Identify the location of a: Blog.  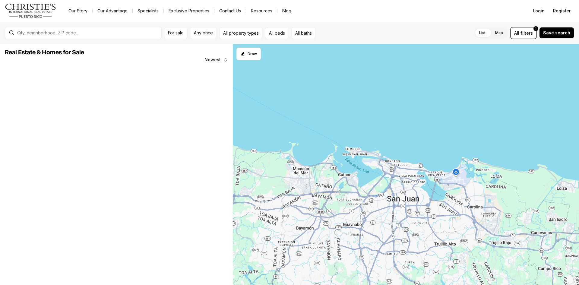
(287, 11).